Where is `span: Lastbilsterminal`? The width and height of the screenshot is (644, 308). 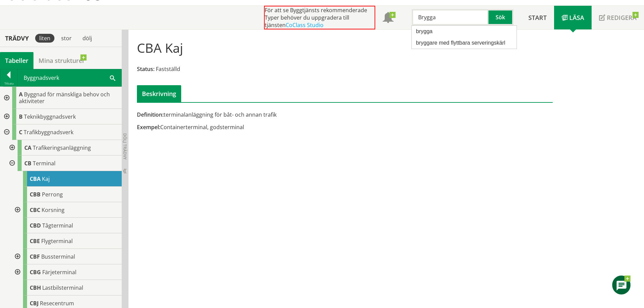
span: Lastbilsterminal is located at coordinates (62, 287).